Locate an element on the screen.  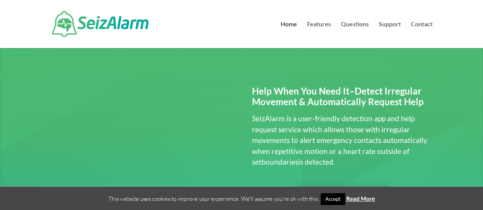
h2: Help When You Need It–Detect Irregular Movement & Automatically Request Help is located at coordinates (342, 99).